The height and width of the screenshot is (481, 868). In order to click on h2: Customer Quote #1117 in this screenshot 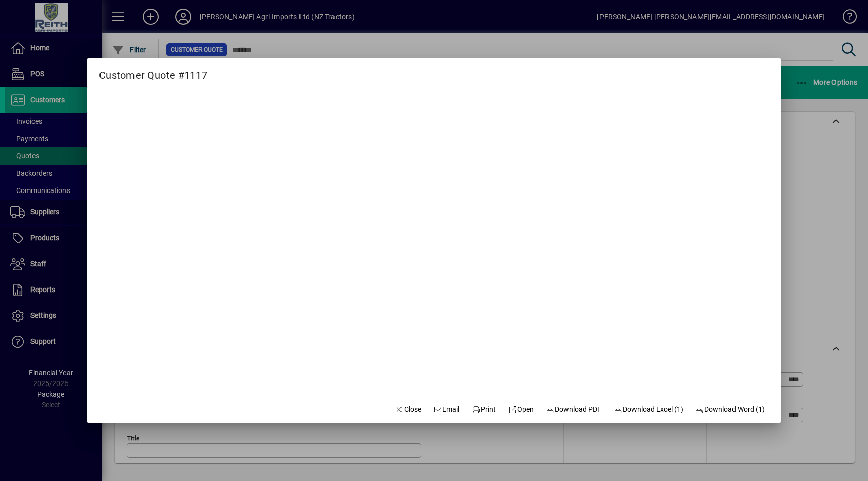, I will do `click(153, 71)`.